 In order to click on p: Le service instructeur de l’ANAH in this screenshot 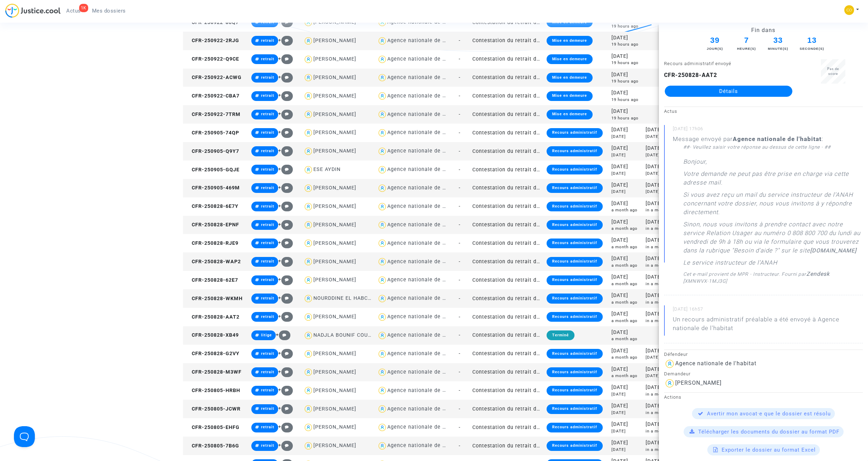, I will do `click(730, 265)`.